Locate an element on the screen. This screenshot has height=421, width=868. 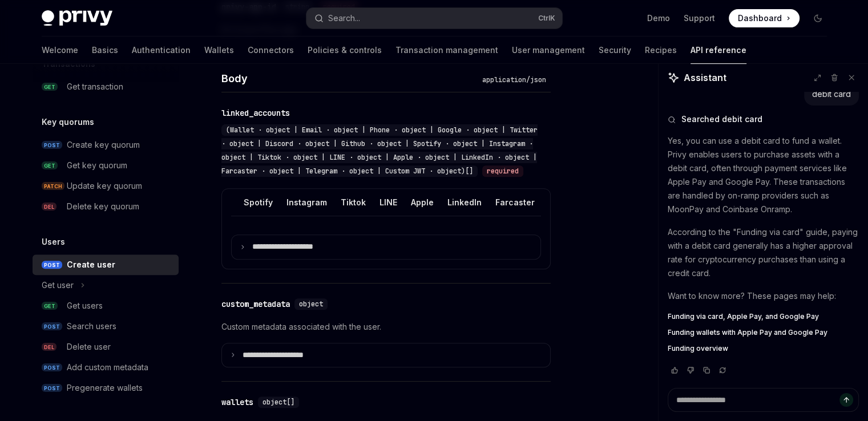
a: Policies & controls is located at coordinates (345, 50).